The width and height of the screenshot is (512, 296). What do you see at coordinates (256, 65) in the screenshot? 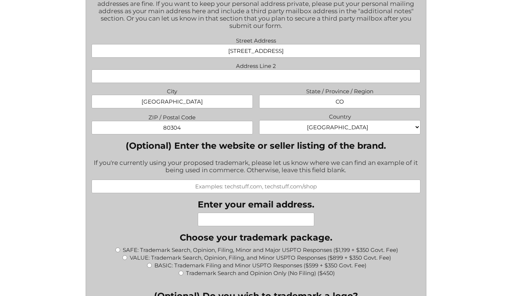
I see `label: Address Line 2` at bounding box center [256, 65].